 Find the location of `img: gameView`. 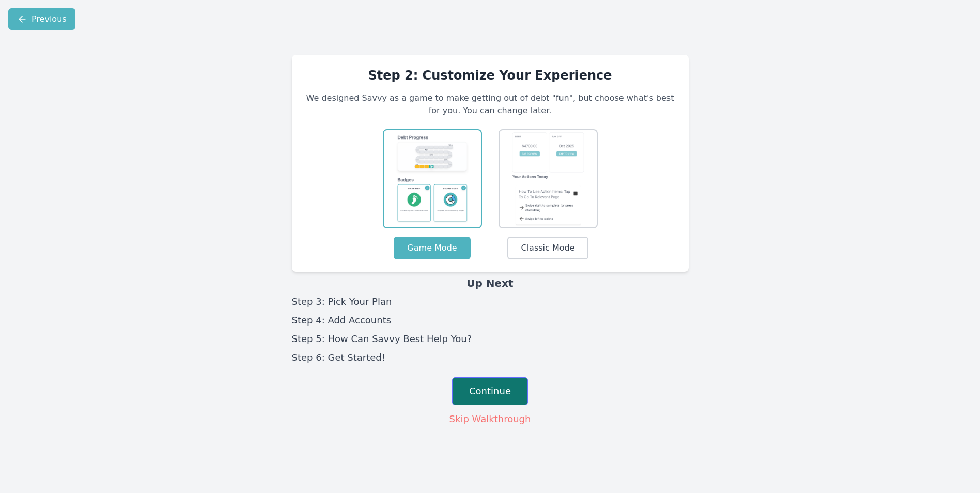

img: gameView is located at coordinates (432, 178).